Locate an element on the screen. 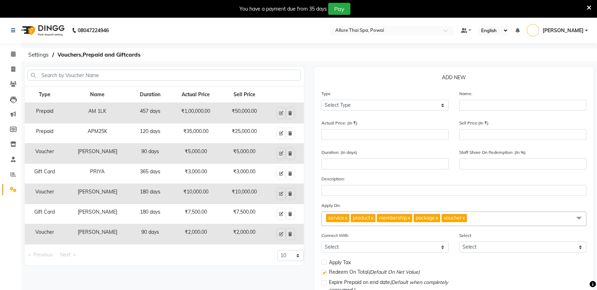 This screenshot has height=290, width=597. td: 457 days is located at coordinates (150, 113).